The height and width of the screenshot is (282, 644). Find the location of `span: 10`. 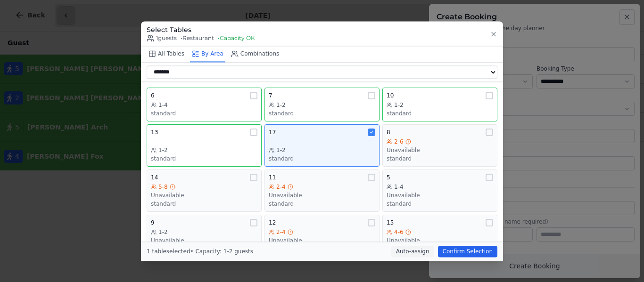

span: 10 is located at coordinates (390, 96).